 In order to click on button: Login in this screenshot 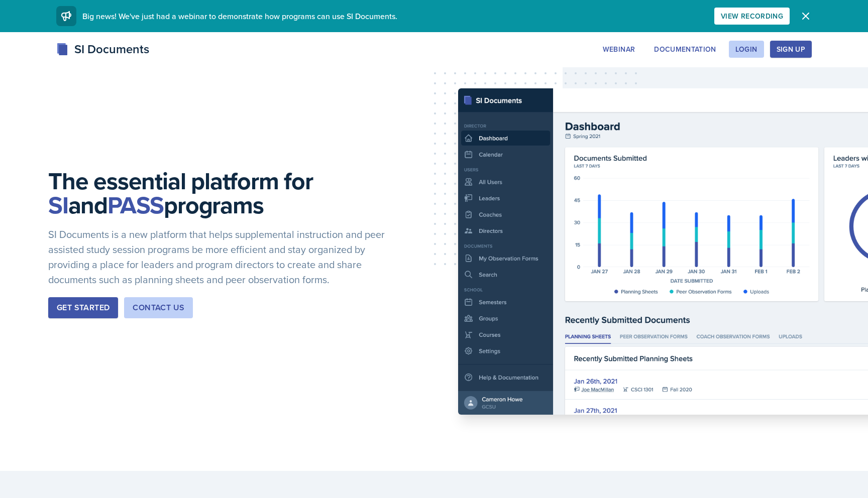, I will do `click(746, 50)`.